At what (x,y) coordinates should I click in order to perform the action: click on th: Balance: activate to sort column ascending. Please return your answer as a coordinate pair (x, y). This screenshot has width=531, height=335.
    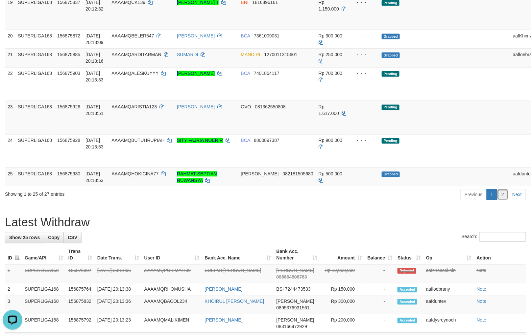
    Looking at the image, I should click on (380, 255).